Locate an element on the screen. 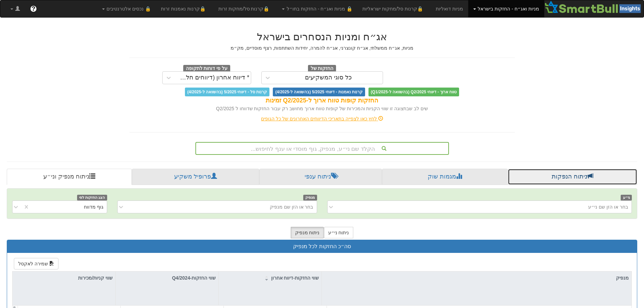 This screenshot has width=644, height=308. a: ניתוח ענפי is located at coordinates (320, 177).